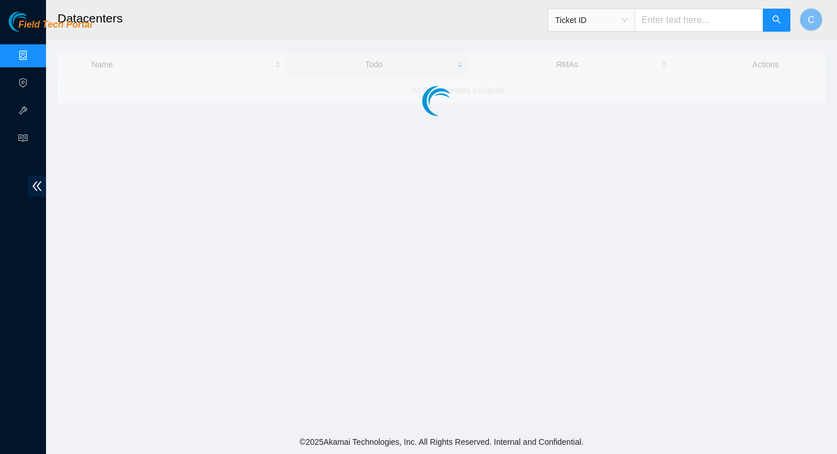  Describe the element at coordinates (55, 25) in the screenshot. I see `span: Field Tech Portal` at that location.